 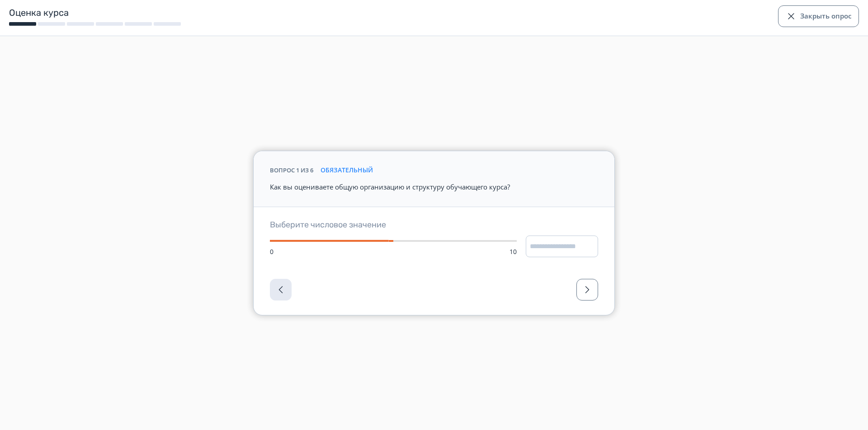 What do you see at coordinates (434, 225) in the screenshot?
I see `h3: Выберите числовое значение` at bounding box center [434, 225].